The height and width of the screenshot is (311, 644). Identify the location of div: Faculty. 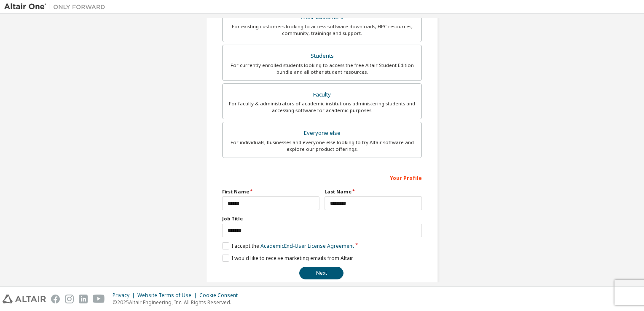
(322, 95).